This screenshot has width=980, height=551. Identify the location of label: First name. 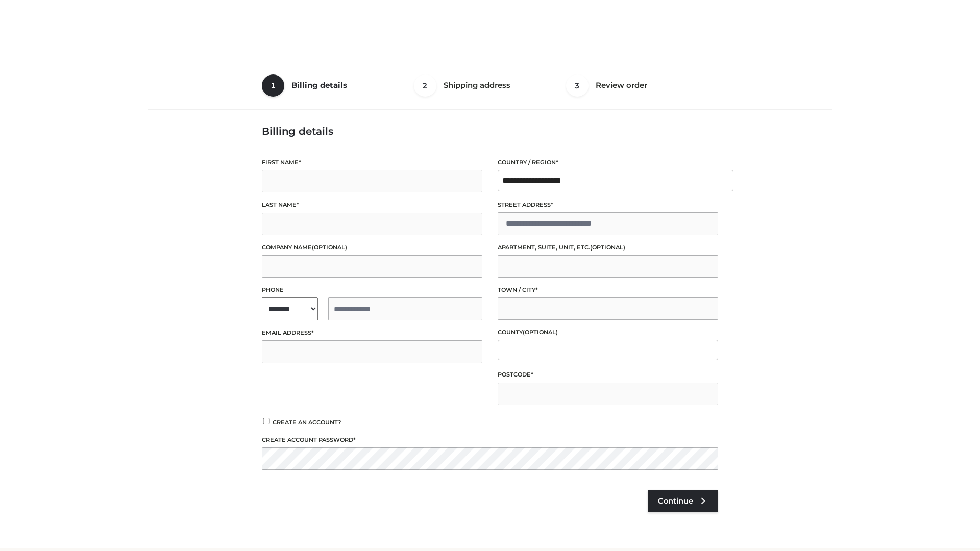
(372, 162).